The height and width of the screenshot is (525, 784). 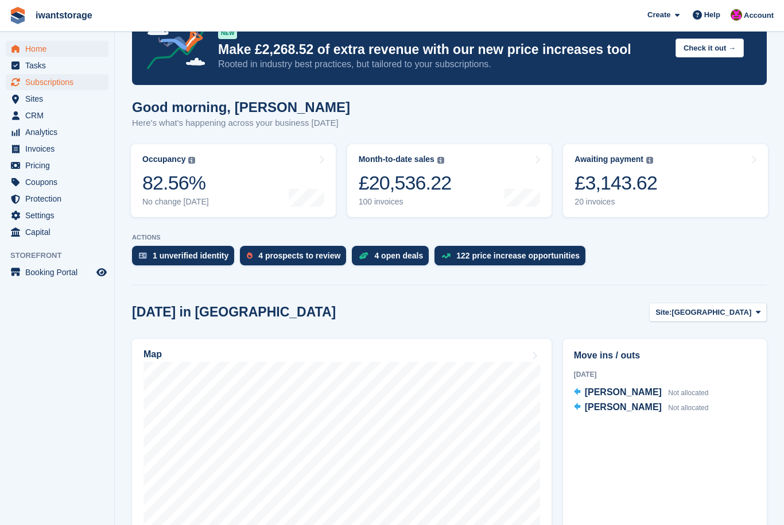 What do you see at coordinates (710, 48) in the screenshot?
I see `button: Check it out →` at bounding box center [710, 48].